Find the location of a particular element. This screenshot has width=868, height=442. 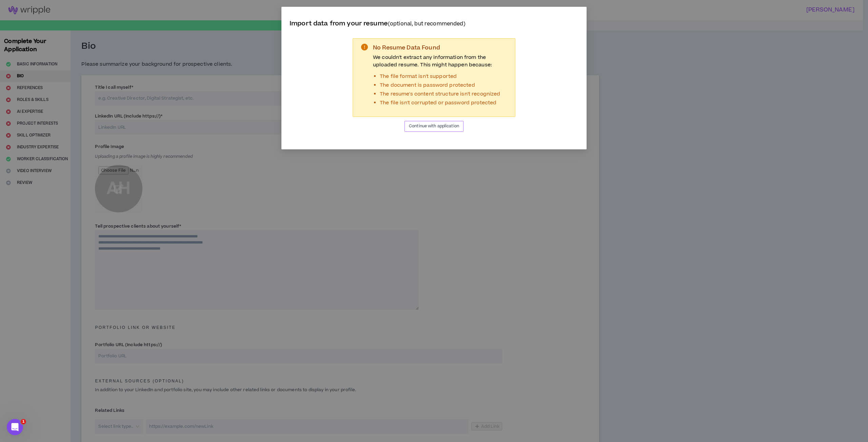

span: 1 is located at coordinates (23, 422).